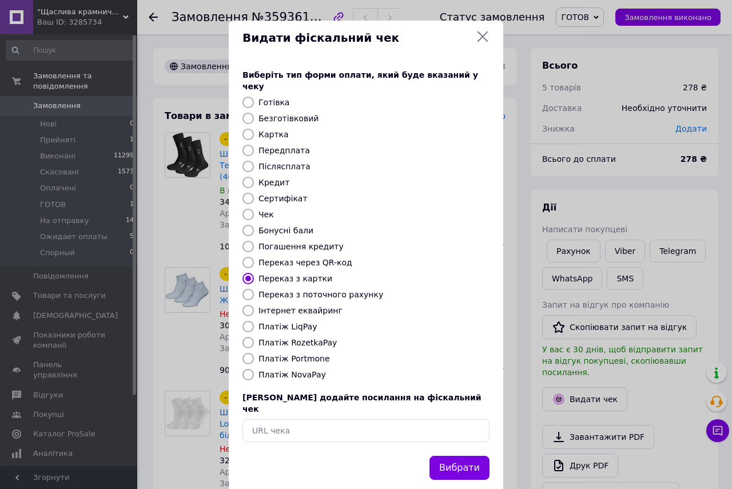 The height and width of the screenshot is (489, 732). What do you see at coordinates (292, 375) in the screenshot?
I see `label: Платіж NovaPay` at bounding box center [292, 375].